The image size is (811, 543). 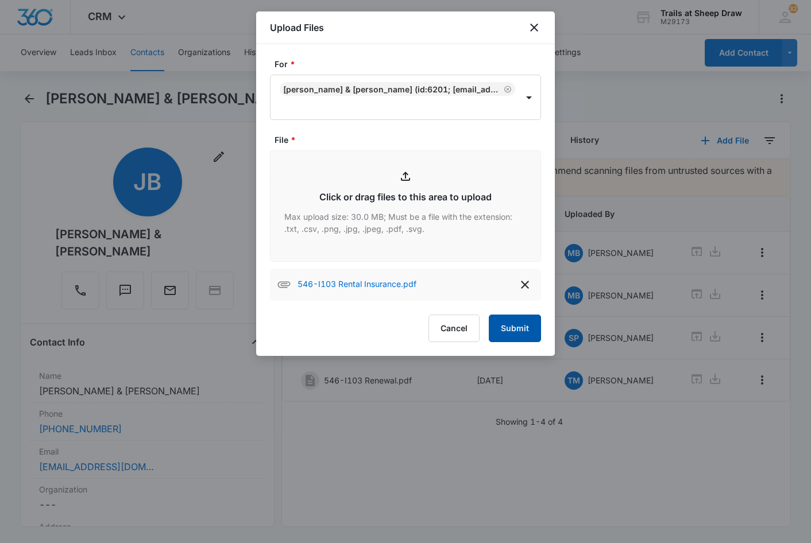 I want to click on h1: Upload Files, so click(x=297, y=28).